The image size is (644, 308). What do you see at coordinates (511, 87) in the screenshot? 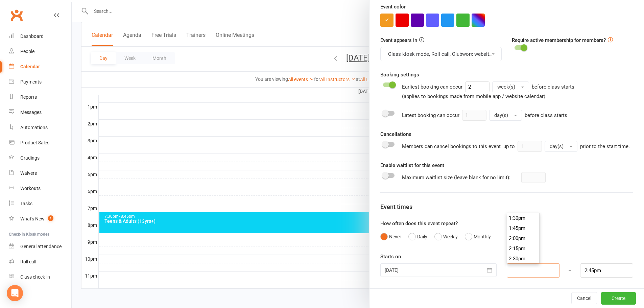
I see `button: week(s)` at bounding box center [511, 87].